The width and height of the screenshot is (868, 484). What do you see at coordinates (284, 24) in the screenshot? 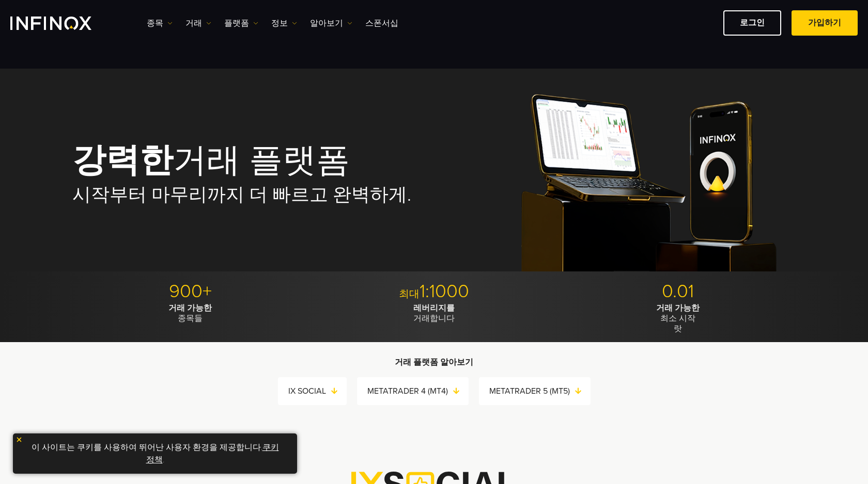
I see `a: 정보` at bounding box center [284, 24].